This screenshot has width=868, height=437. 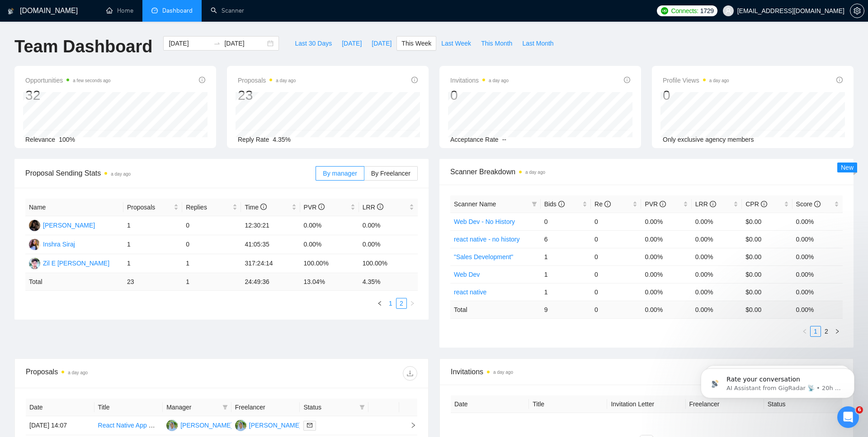 What do you see at coordinates (171, 173) in the screenshot?
I see `span: Proposal Sending Stats` at bounding box center [171, 173].